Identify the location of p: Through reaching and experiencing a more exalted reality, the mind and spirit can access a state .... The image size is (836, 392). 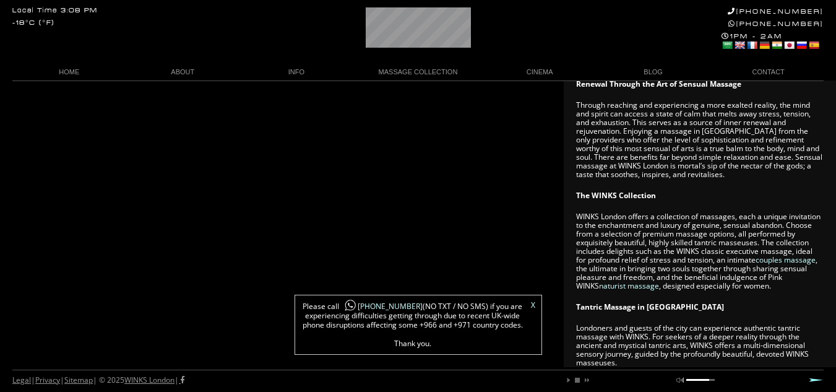
(700, 140).